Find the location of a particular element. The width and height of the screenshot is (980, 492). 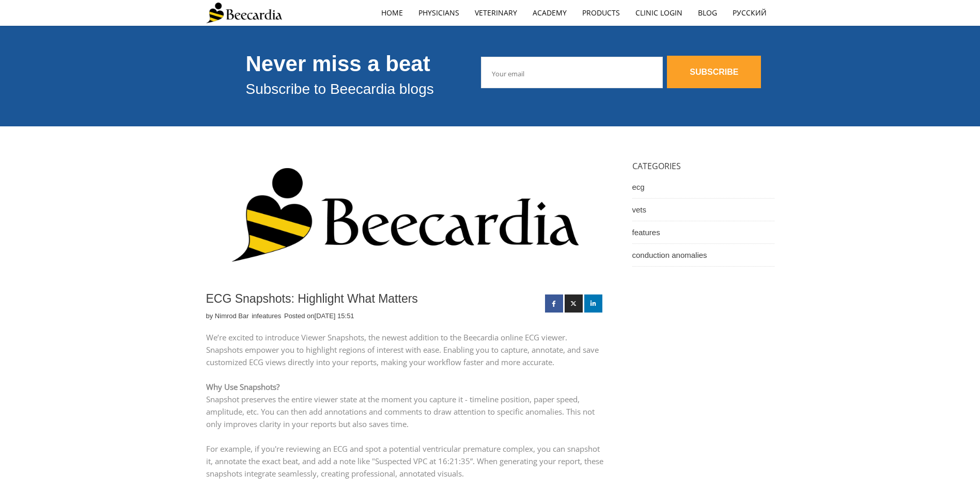

a: Clinic Login is located at coordinates (658, 13).